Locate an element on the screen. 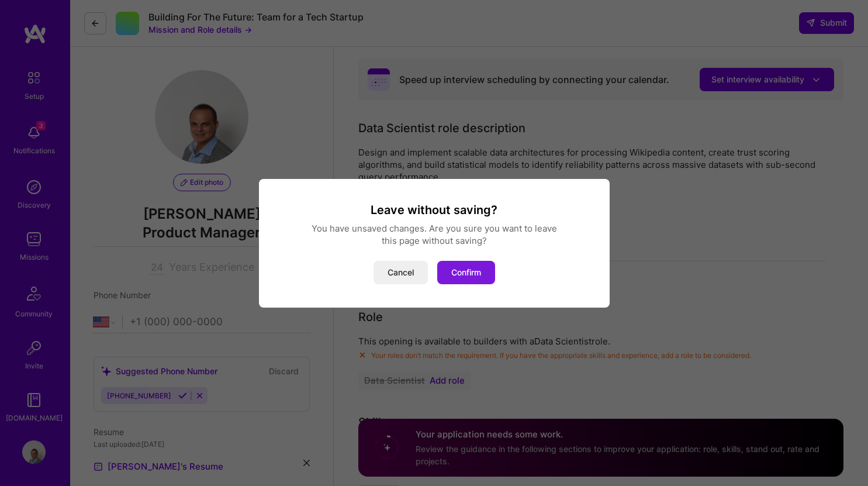  div: this page without saving? is located at coordinates (434, 240).